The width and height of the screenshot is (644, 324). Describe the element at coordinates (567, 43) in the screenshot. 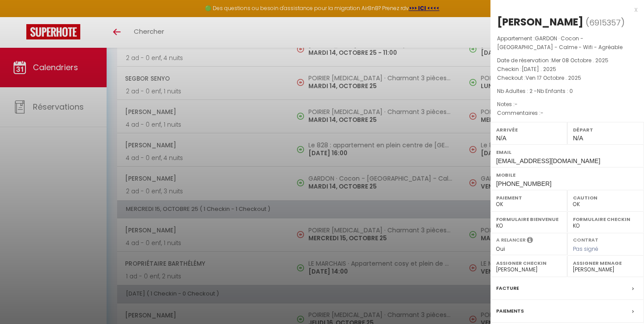

I see `p: Appartement :` at that location.